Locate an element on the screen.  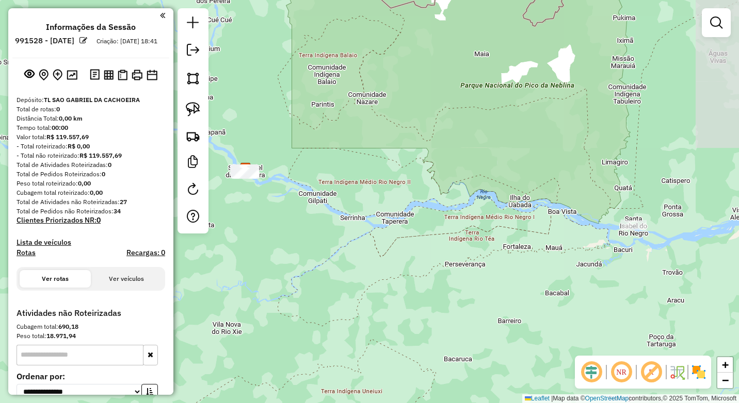
em: Alterar nome da sessão is located at coordinates (83, 40).